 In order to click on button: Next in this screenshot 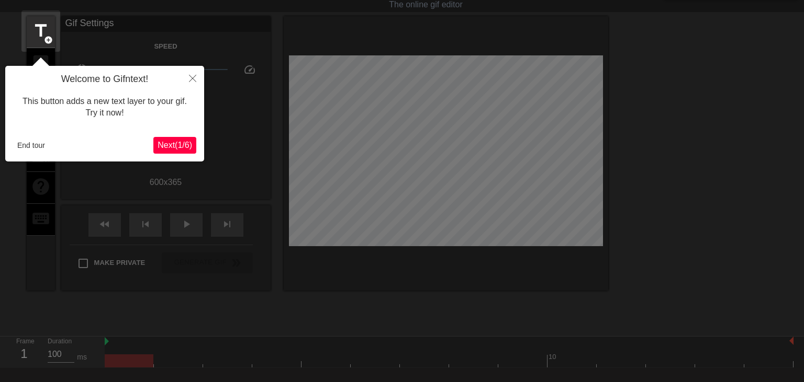, I will do `click(175, 145)`.